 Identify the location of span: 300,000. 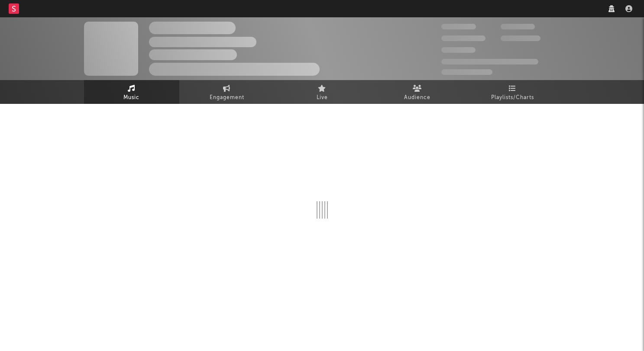
(458, 27).